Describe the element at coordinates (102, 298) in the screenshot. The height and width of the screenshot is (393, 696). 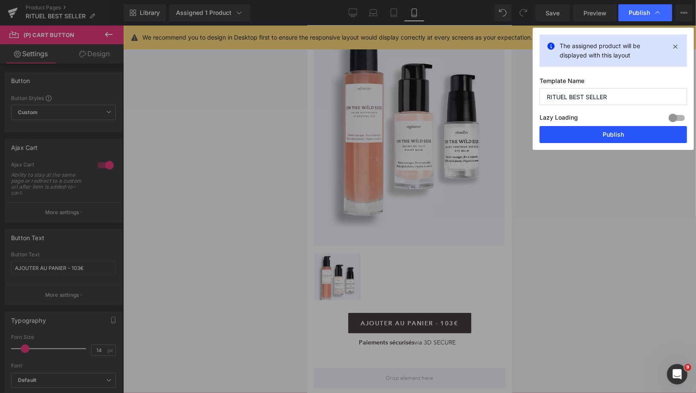
I see `span: AJOUTER AU PANIER - 103€` at that location.